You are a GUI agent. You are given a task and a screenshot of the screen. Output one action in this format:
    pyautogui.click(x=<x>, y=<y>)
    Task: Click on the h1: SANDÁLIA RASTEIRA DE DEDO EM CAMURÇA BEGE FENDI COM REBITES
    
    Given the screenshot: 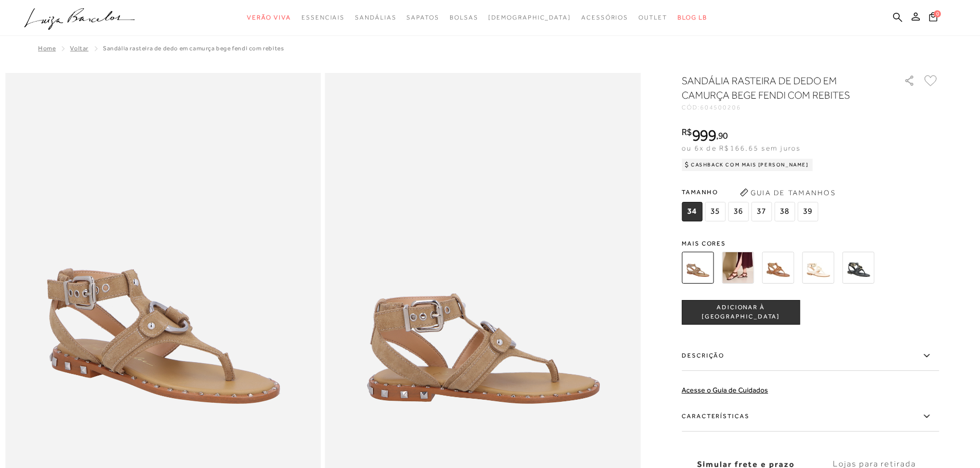 What is the action you would take?
    pyautogui.click(x=778, y=88)
    